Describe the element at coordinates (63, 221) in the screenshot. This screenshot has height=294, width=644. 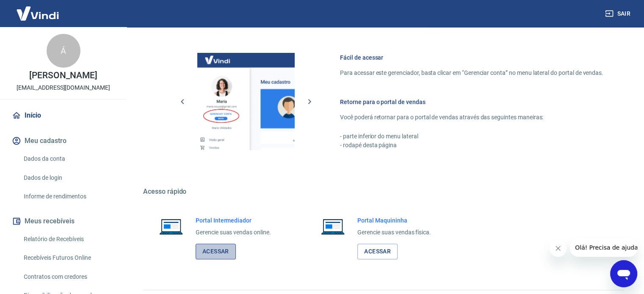
I see `button: Meus recebíveis` at that location.